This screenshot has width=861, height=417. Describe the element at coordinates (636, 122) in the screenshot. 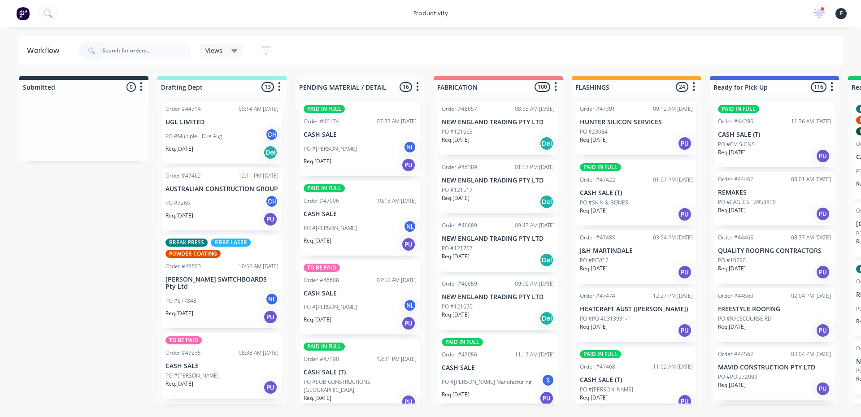

I see `p: HUNTER SILICON SERVICES` at that location.